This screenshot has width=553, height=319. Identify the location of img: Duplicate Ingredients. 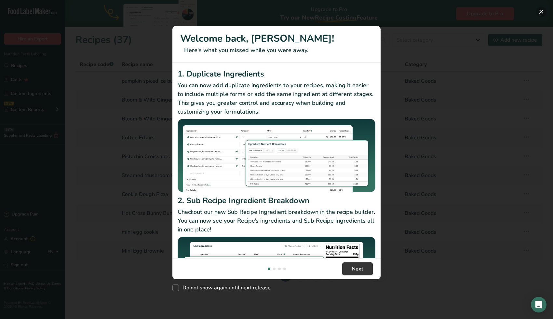
(277, 156).